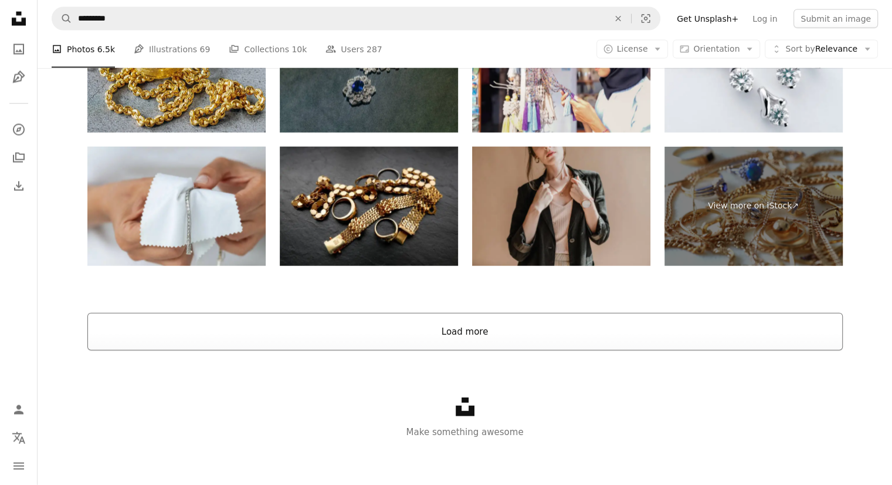  What do you see at coordinates (19, 20) in the screenshot?
I see `a: Home — Unsplash` at bounding box center [19, 20].